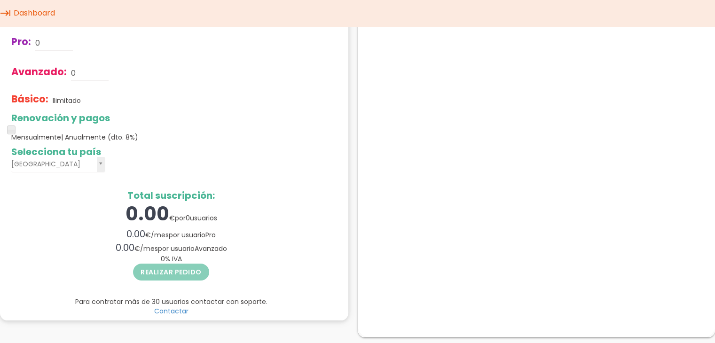 Image resolution: width=715 pixels, height=343 pixels. I want to click on span: Básico:, so click(30, 99).